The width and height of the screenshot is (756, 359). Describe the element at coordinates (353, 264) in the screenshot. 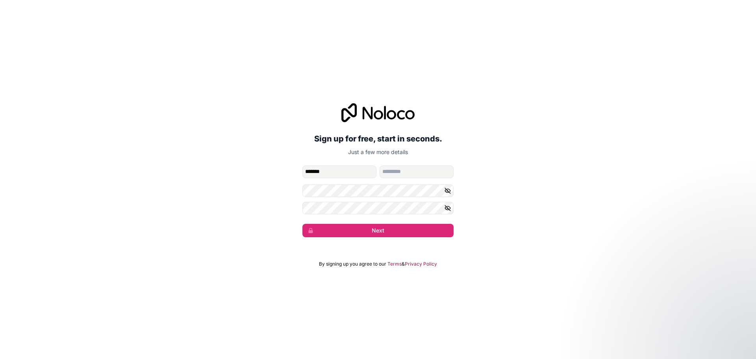

I see `span: By signing up you agree to our` at that location.